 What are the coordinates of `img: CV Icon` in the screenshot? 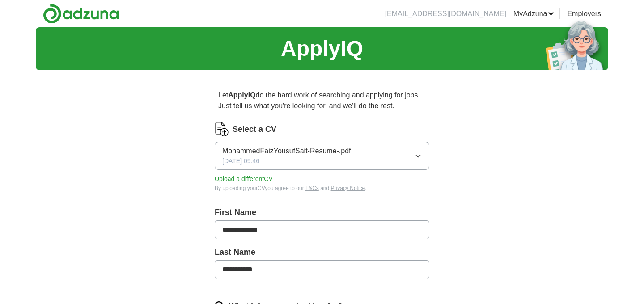 It's located at (222, 129).